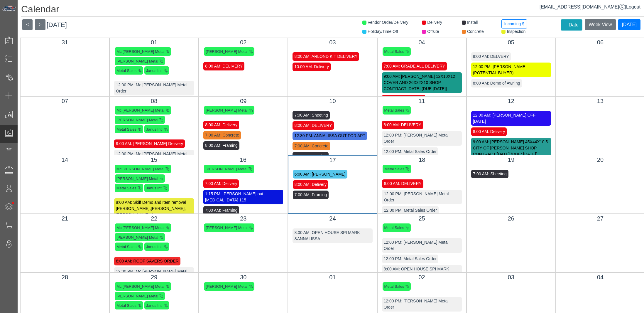 This screenshot has height=313, width=644. Describe the element at coordinates (422, 160) in the screenshot. I see `div: 18` at that location.